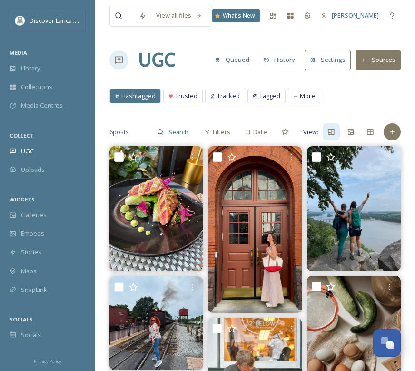  Describe the element at coordinates (34, 215) in the screenshot. I see `span: Galleries` at that location.